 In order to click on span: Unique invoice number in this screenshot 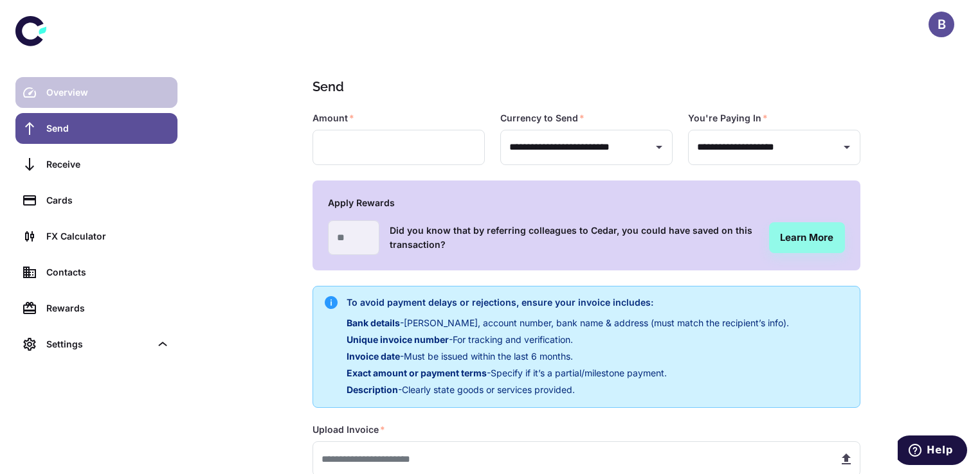, I will do `click(397, 339)`.